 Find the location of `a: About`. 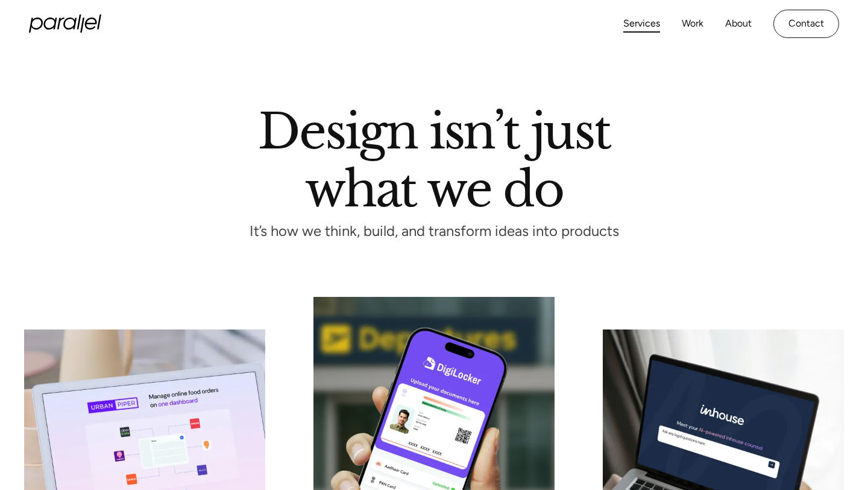

a: About is located at coordinates (739, 24).